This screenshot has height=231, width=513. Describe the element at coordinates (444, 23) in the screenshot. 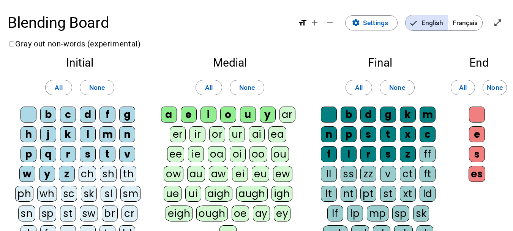

I see `mat-button-toggle-group: Language selection` at that location.